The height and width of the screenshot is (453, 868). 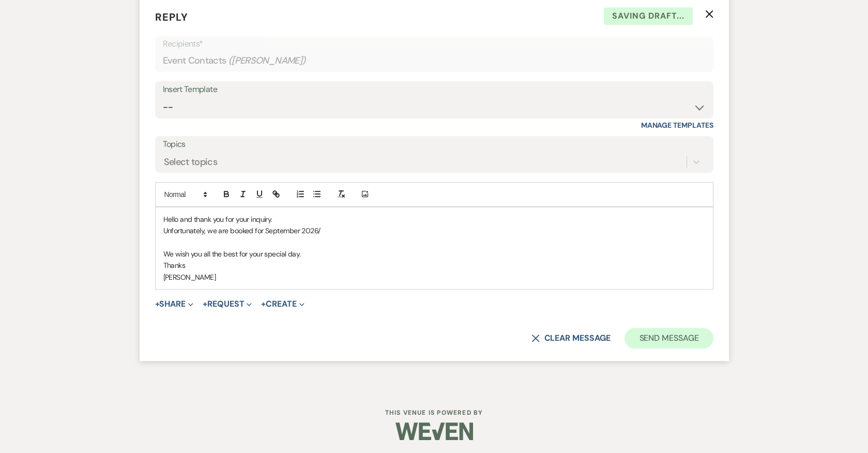 I want to click on img: Weven Logo, so click(x=434, y=431).